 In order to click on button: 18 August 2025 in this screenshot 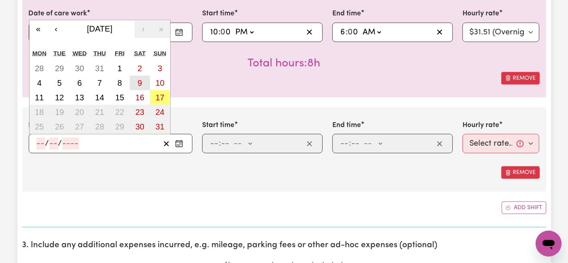, I will do `click(40, 112)`.